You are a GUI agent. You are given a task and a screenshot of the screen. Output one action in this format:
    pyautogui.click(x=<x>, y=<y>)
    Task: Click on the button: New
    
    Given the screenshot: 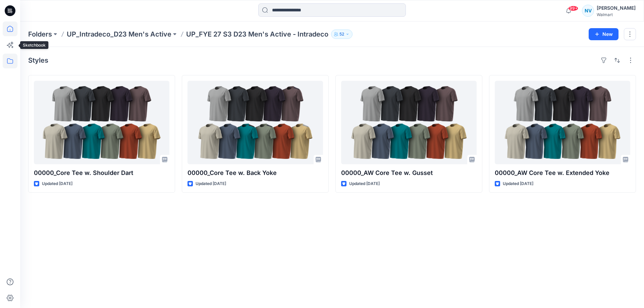 What is the action you would take?
    pyautogui.click(x=603, y=34)
    